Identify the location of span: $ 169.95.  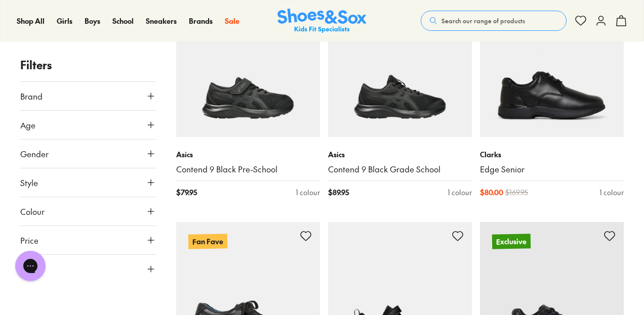
(516, 192).